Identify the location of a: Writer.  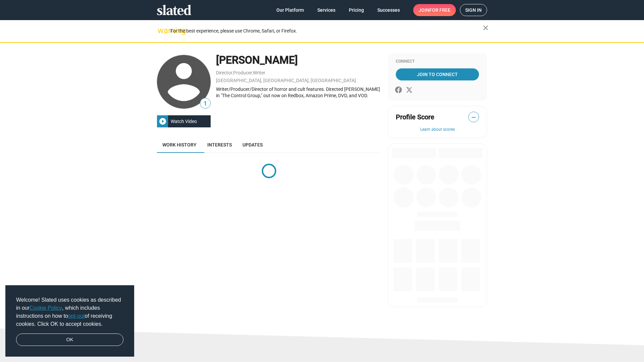
(259, 73).